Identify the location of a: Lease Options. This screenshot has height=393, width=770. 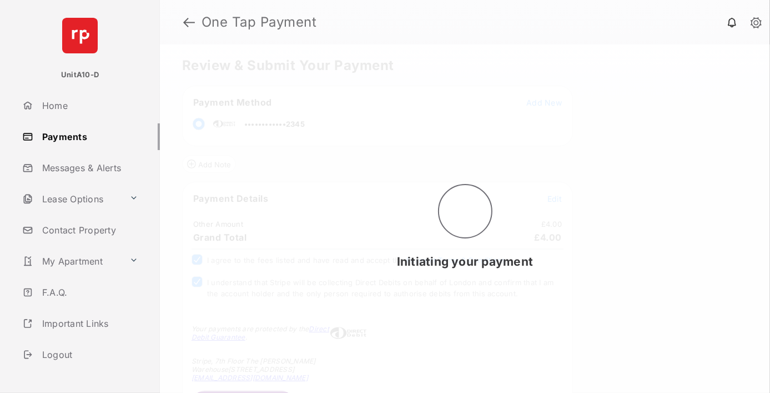
(71, 199).